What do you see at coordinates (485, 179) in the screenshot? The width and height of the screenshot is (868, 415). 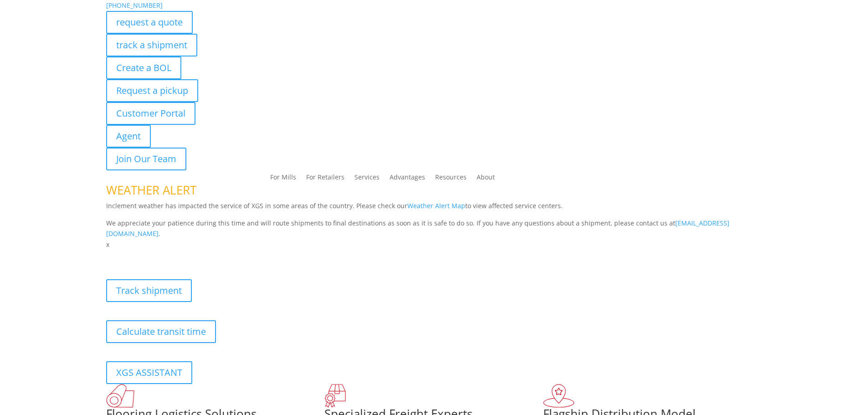 I see `a: About` at bounding box center [485, 179].